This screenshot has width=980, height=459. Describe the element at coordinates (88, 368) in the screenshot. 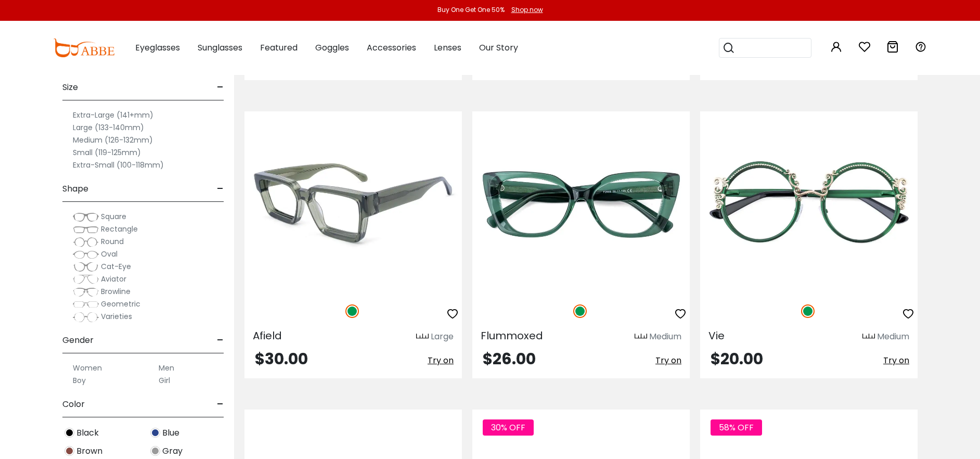

I see `label: Women` at that location.